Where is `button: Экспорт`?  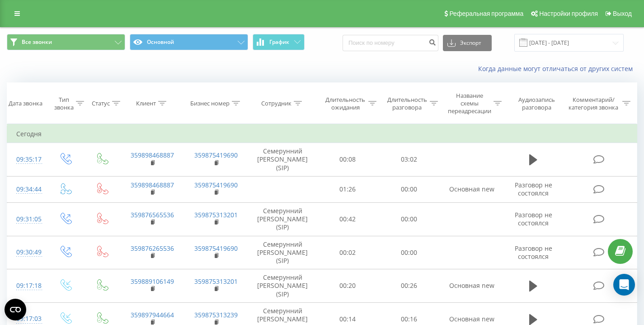
button: Экспорт is located at coordinates (467, 43).